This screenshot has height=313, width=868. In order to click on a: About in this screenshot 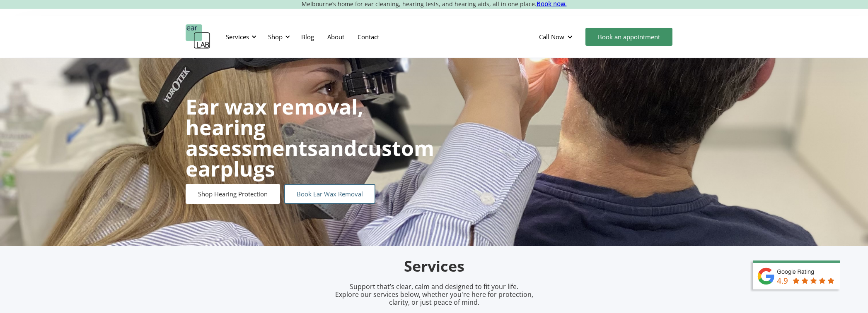, I will do `click(336, 36)`.